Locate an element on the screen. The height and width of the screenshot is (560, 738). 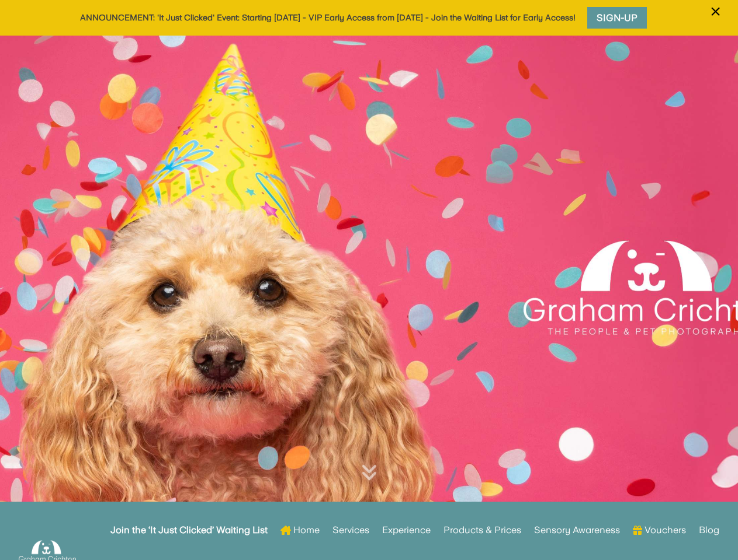
a: Home is located at coordinates (300, 530).